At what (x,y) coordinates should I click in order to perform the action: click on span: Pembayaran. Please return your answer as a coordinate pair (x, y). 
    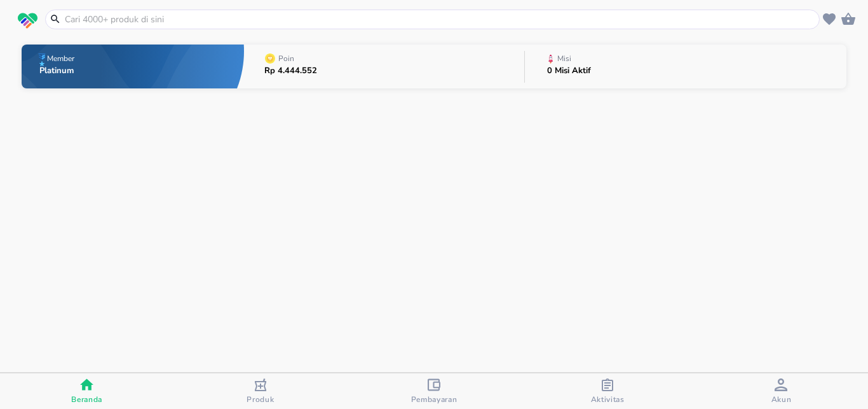
    Looking at the image, I should click on (434, 399).